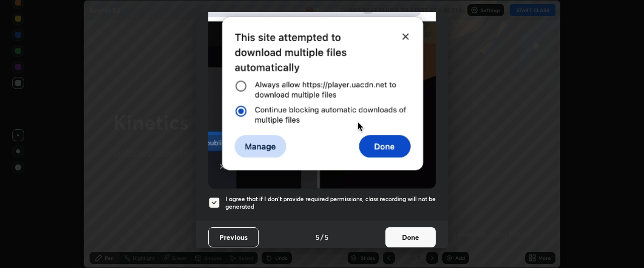  Describe the element at coordinates (331, 202) in the screenshot. I see `h5: I agree that if I don't provide required permissions, class recording will not be generated` at that location.